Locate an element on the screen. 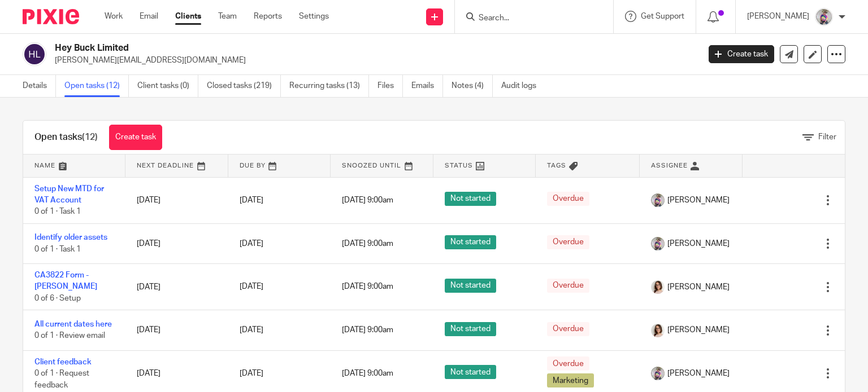  span: Status is located at coordinates (459, 165).